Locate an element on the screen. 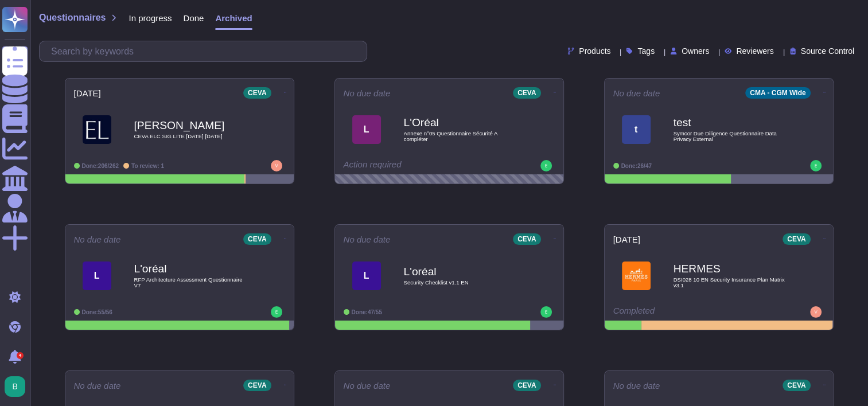  span: Done: 26/47 is located at coordinates (636, 166).